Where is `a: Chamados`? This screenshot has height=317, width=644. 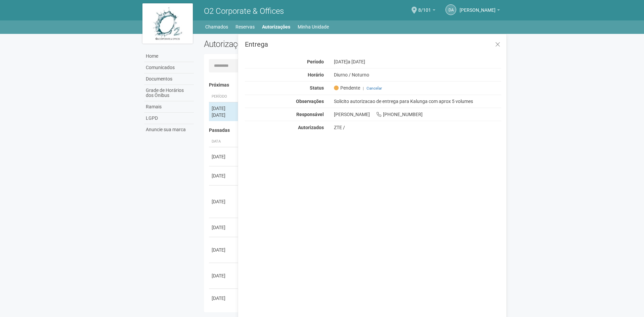
a: Chamados is located at coordinates (217, 27).